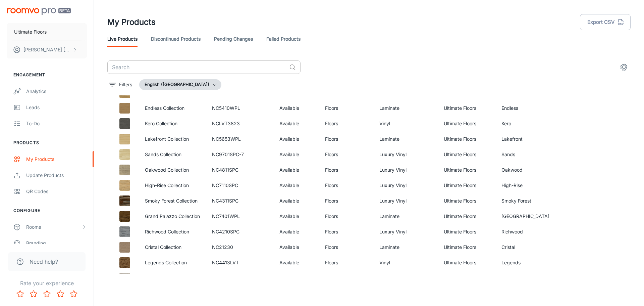  Describe the element at coordinates (30, 32) in the screenshot. I see `p: Ultimate Floors` at that location.